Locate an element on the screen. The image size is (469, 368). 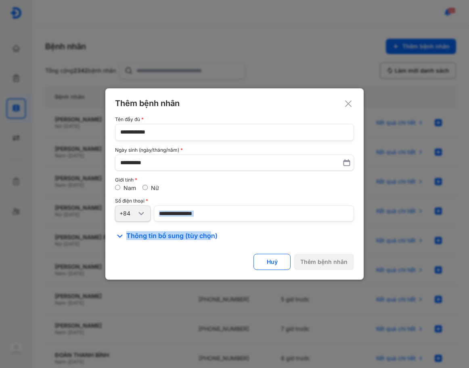
div: +84 is located at coordinates (128, 213).